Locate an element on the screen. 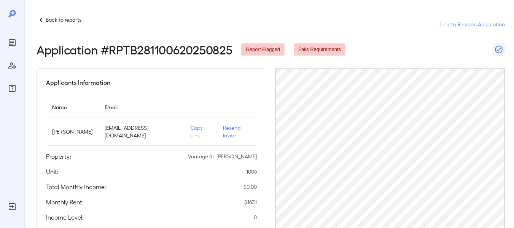 Image resolution: width=514 pixels, height=228 pixels. p: Resend Invite is located at coordinates (237, 132).